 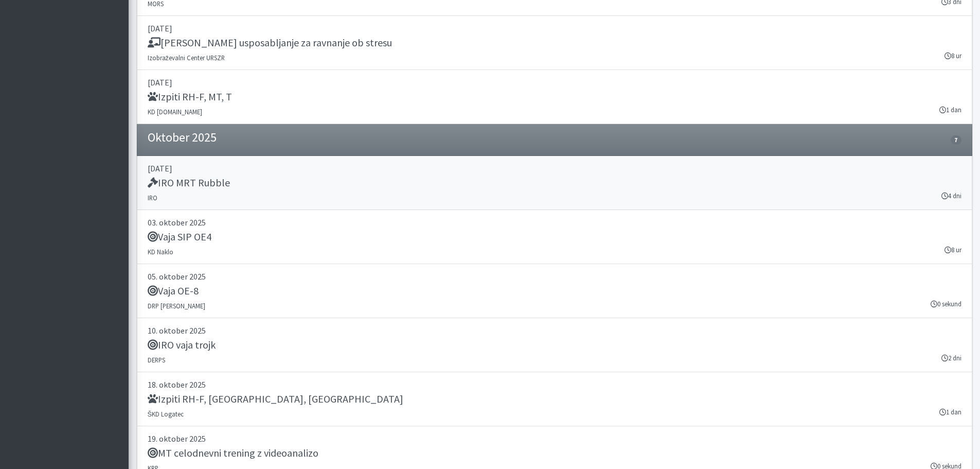 What do you see at coordinates (233, 452) in the screenshot?
I see `h5: MT celodnevni trening z videoanalizo` at bounding box center [233, 452].